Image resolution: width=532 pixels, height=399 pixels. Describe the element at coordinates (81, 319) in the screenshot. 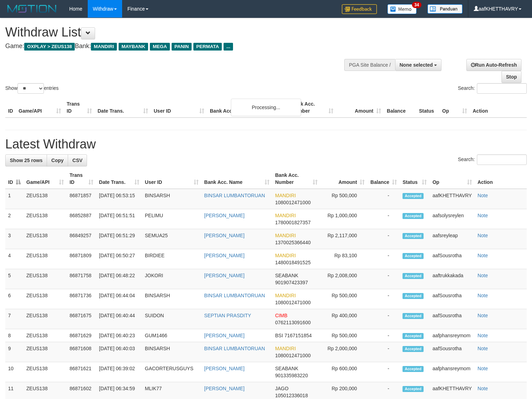

I see `td: 86871675` at that location.